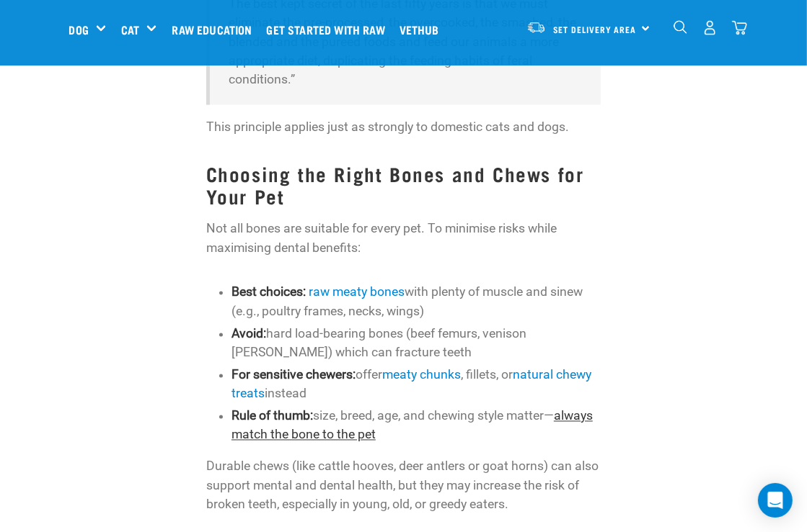  What do you see at coordinates (356, 292) in the screenshot?
I see `a: raw meaty bones` at bounding box center [356, 292].